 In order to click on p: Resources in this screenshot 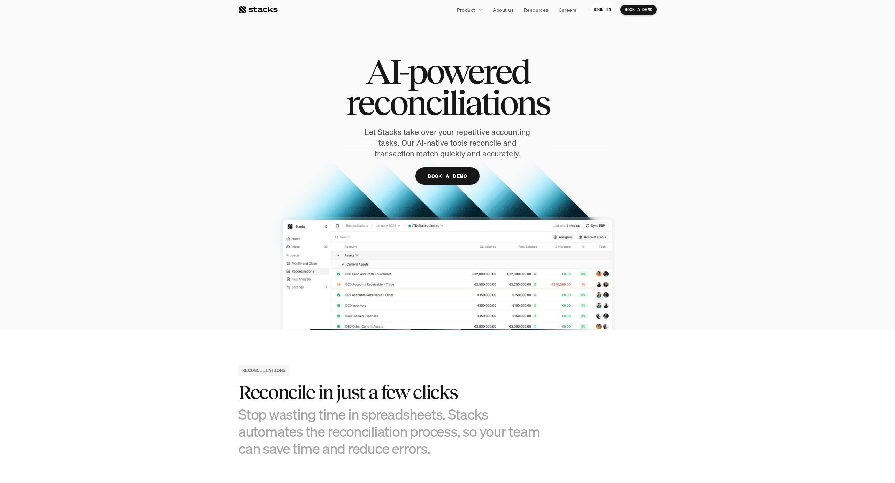, I will do `click(536, 10)`.